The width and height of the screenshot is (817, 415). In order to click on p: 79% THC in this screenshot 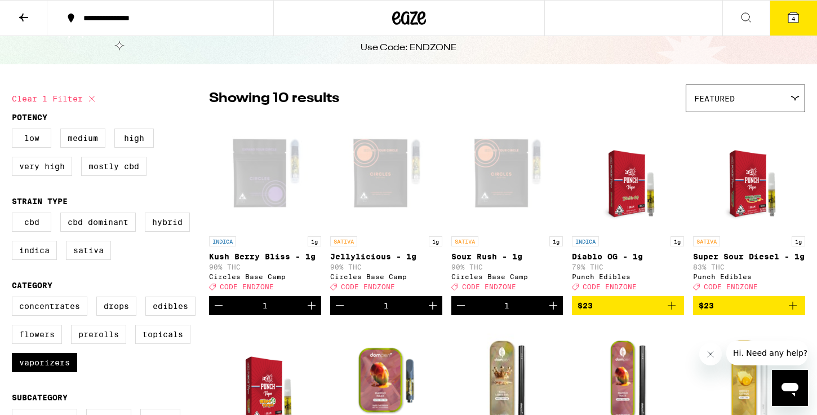, I will do `click(628, 267)`.